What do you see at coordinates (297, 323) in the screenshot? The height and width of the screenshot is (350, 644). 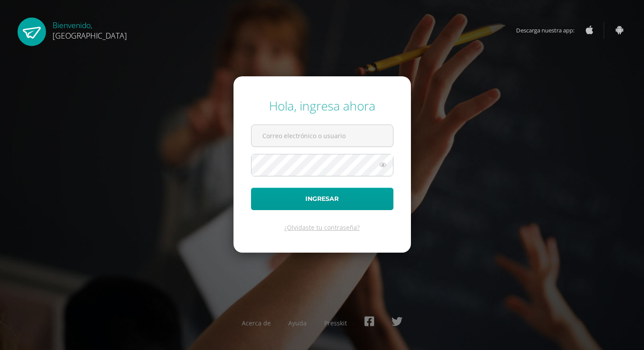 I see `a: Ayuda` at bounding box center [297, 323].